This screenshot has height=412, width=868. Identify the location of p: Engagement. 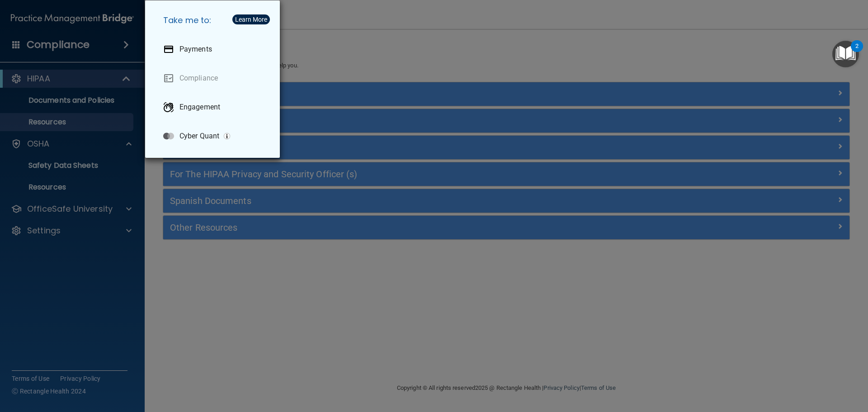
(200, 107).